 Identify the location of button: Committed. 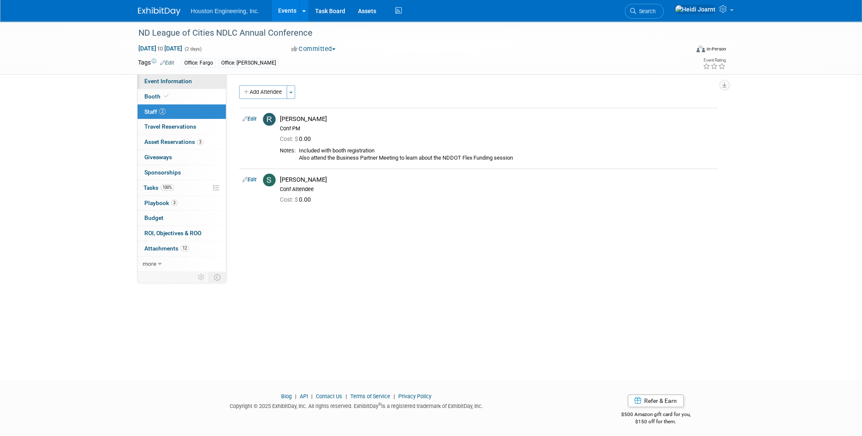
(313, 49).